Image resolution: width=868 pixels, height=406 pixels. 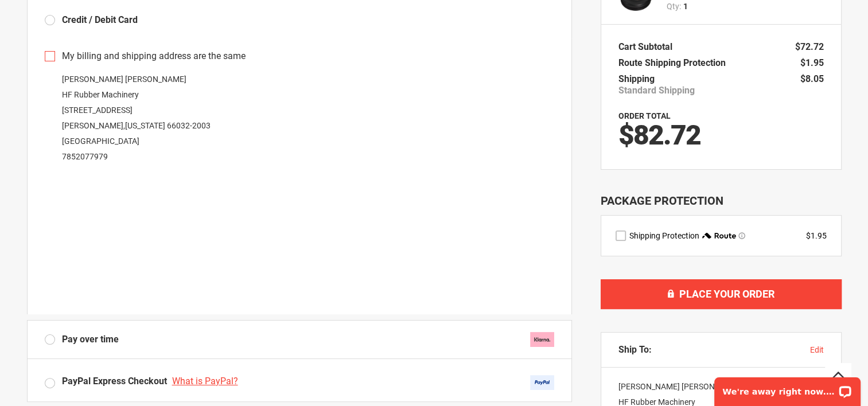 I want to click on div: Package Protection, so click(x=721, y=201).